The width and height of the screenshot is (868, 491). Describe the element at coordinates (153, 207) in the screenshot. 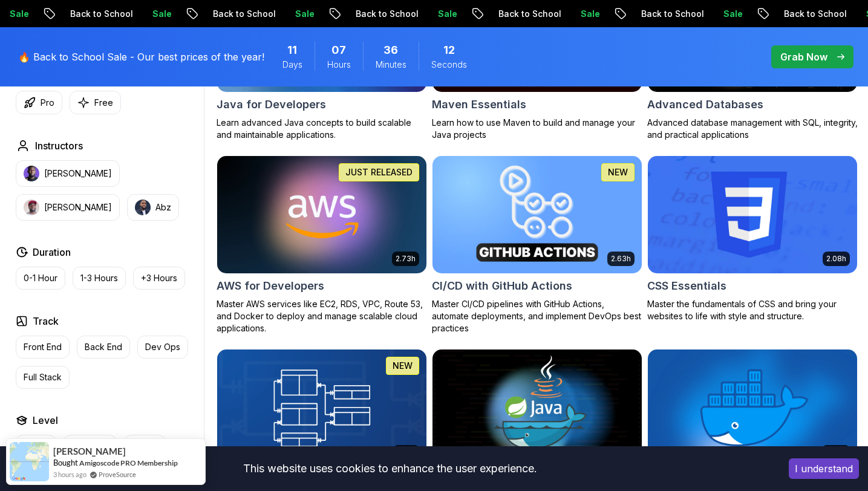

I see `button: instructor imgAbz` at that location.